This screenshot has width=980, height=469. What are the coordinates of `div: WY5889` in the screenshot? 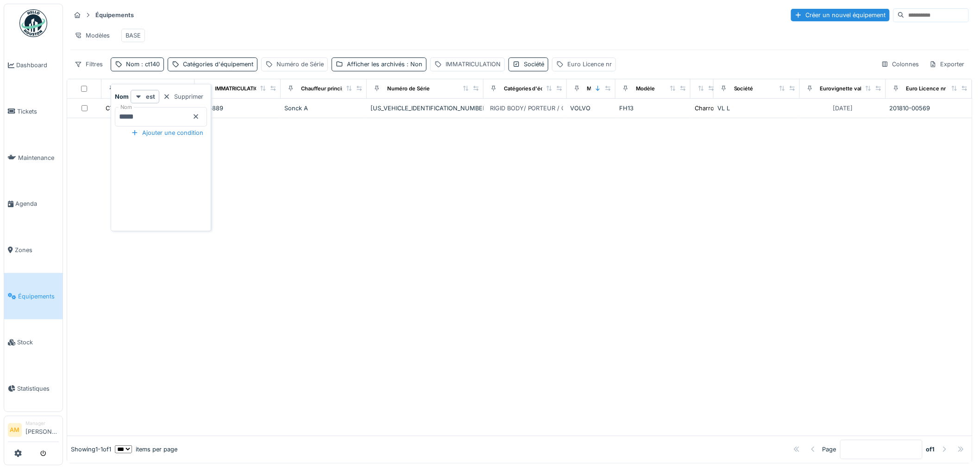 It's located at (238, 108).